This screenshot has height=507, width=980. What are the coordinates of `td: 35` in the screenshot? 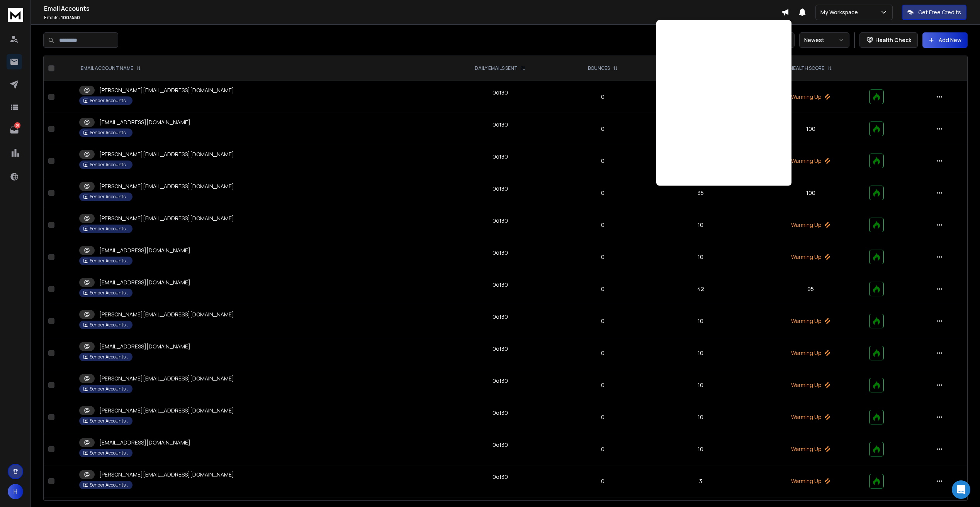 It's located at (701, 193).